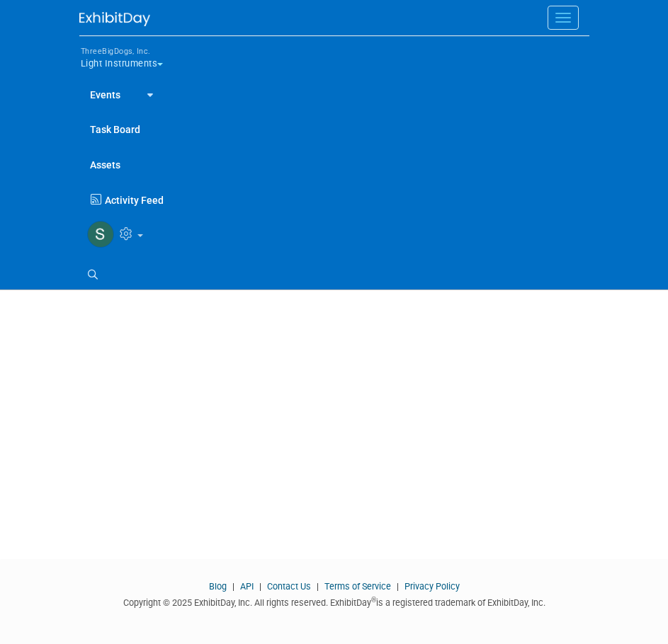 The width and height of the screenshot is (668, 644). I want to click on button: Menu, so click(563, 18).